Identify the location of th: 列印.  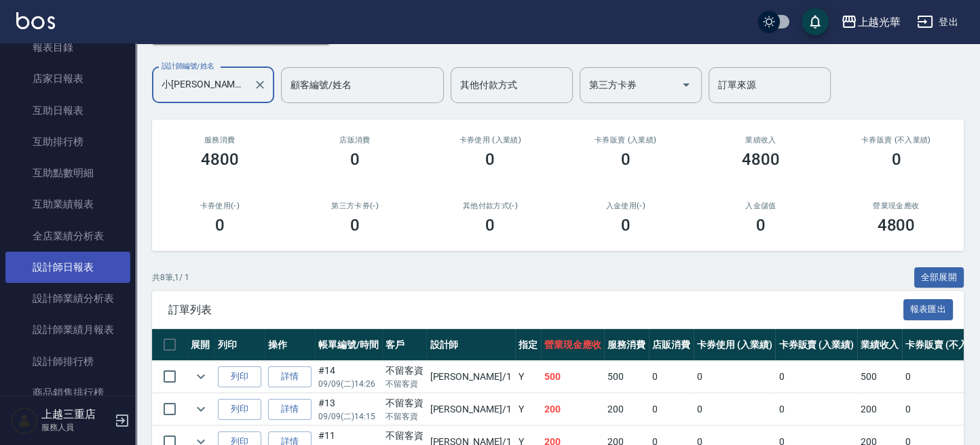
(240, 345).